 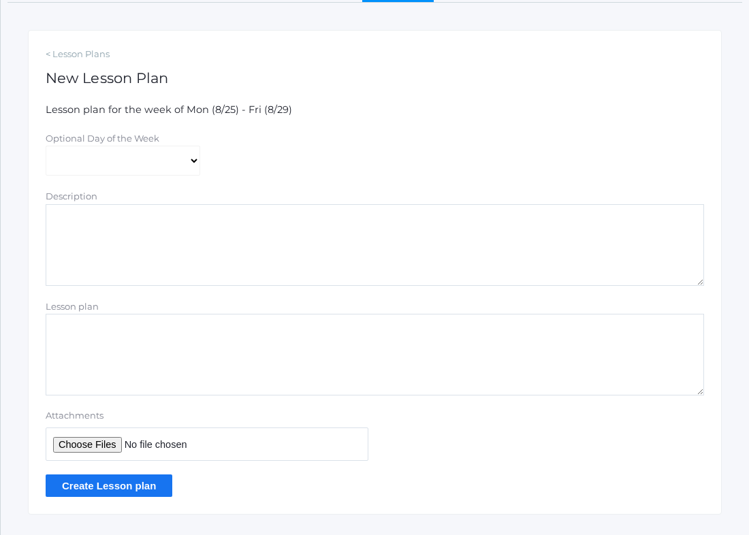 I want to click on input: Create Lesson plan, so click(x=109, y=485).